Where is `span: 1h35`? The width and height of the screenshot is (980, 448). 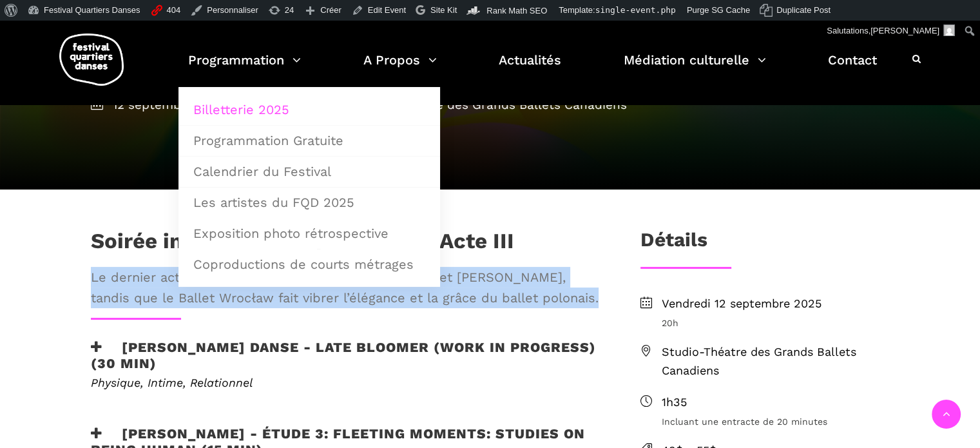 span: 1h35 is located at coordinates (776, 402).